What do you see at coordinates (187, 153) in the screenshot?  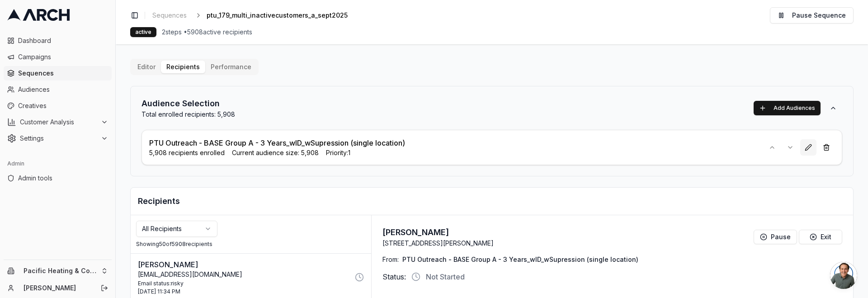 I see `span: 5,908 recipients enrolled` at bounding box center [187, 153].